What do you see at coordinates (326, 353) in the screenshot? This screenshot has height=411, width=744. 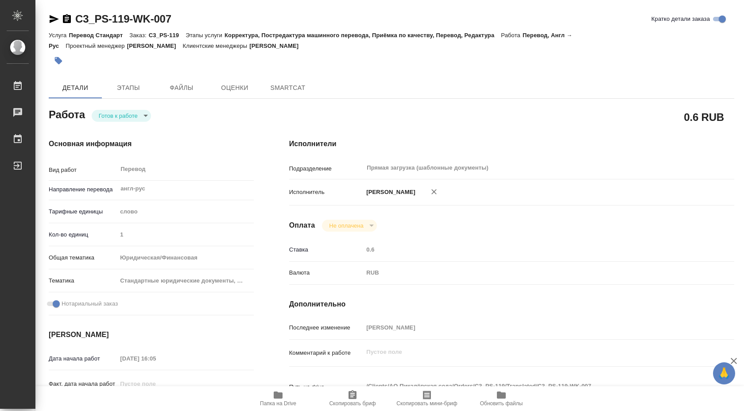 I see `p: Комментарий к работе` at bounding box center [326, 353].